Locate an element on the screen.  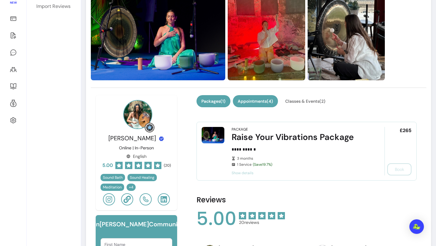
span: + 4 is located at coordinates (131, 187).